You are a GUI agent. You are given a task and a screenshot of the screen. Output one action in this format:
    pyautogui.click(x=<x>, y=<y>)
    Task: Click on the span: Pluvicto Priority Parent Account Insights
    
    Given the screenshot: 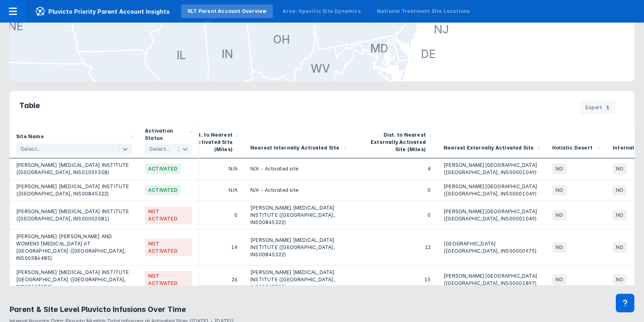 What is the action you would take?
    pyautogui.click(x=103, y=11)
    